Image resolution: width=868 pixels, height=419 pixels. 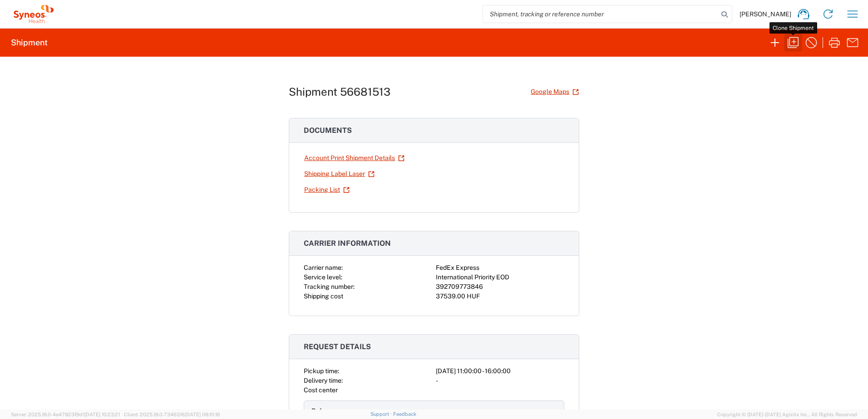 What do you see at coordinates (337, 347) in the screenshot?
I see `span: Request details` at bounding box center [337, 347].